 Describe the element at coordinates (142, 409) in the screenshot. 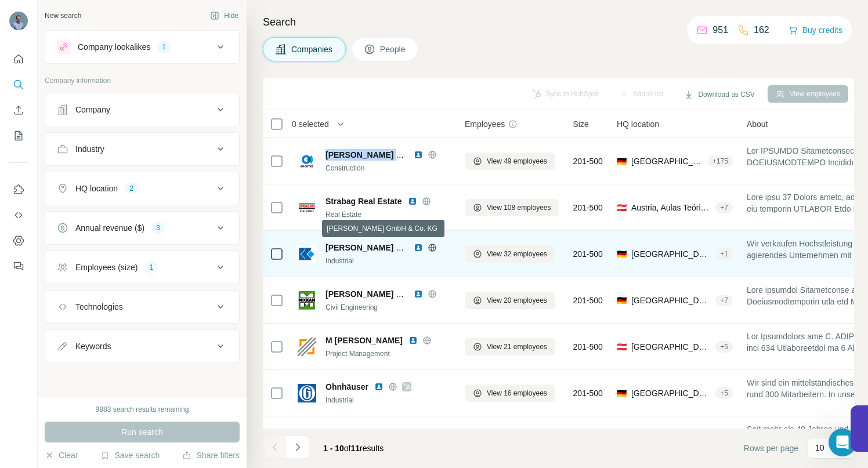

I see `div: 9883 search results remaining` at that location.